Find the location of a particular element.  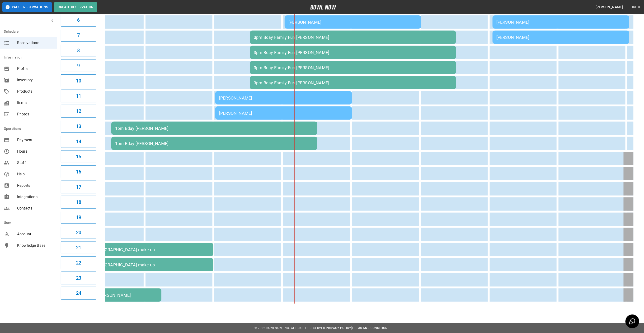

button: 8 is located at coordinates (79, 50).